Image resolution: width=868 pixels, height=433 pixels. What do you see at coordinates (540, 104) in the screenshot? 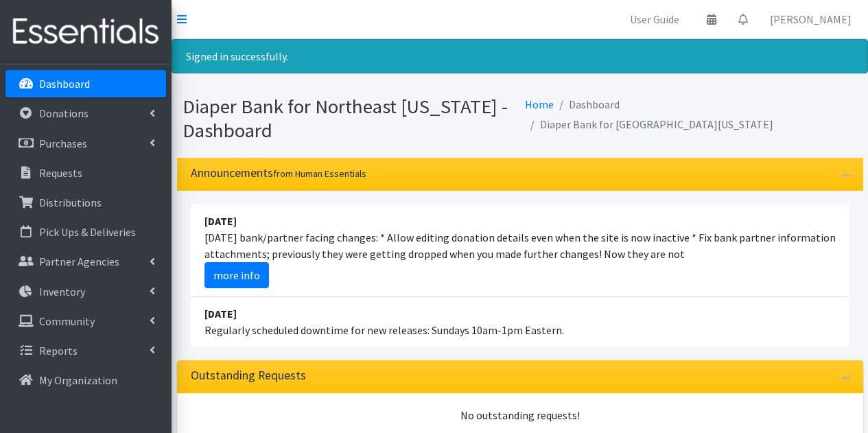
I see `a: Home` at bounding box center [540, 104].